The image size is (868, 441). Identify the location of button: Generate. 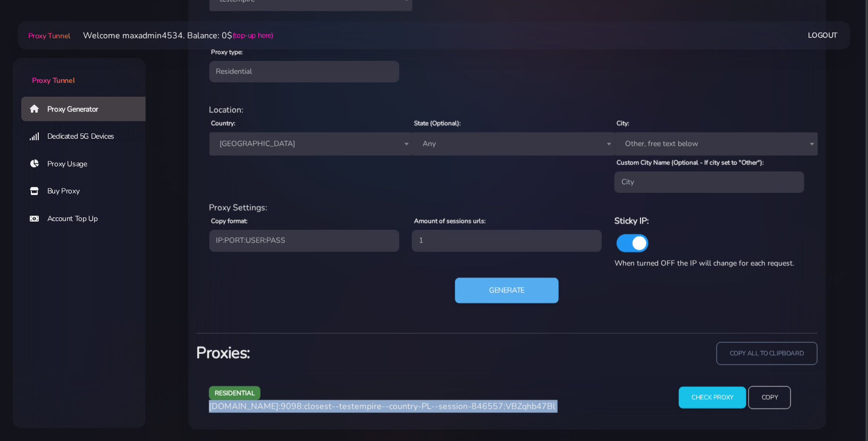
(507, 290).